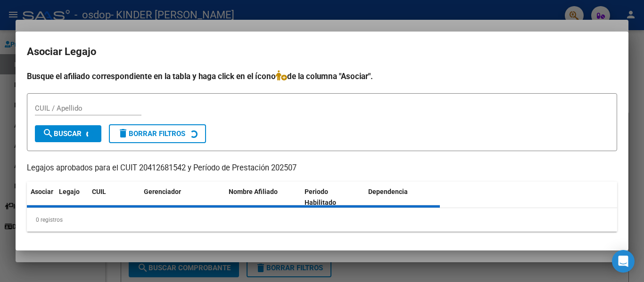 The height and width of the screenshot is (282, 644). Describe the element at coordinates (99, 192) in the screenshot. I see `span: CUIL` at that location.